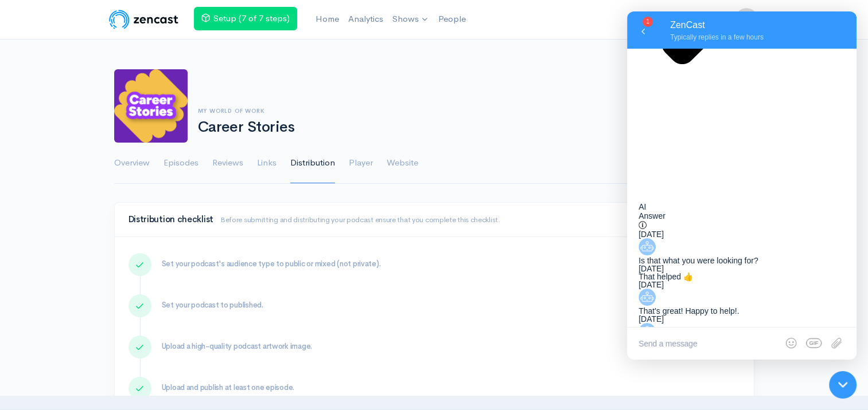 The image size is (868, 410). What do you see at coordinates (132, 163) in the screenshot?
I see `a: Overview` at bounding box center [132, 163].